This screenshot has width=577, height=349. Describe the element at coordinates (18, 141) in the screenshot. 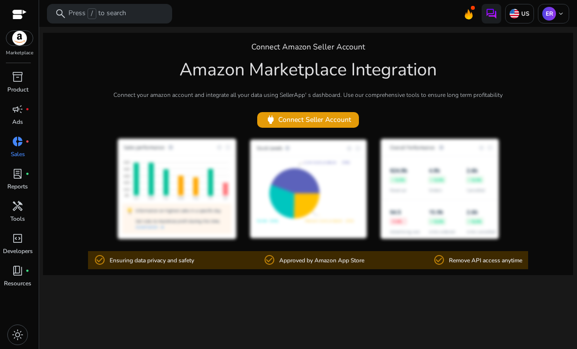

I see `span: donut_small` at that location.